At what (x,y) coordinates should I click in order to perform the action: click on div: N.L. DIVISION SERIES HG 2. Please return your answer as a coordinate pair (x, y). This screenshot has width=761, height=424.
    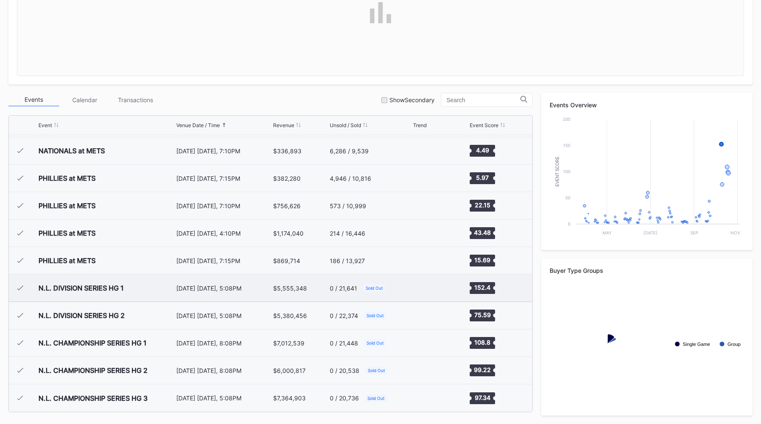
    Looking at the image, I should click on (82, 316).